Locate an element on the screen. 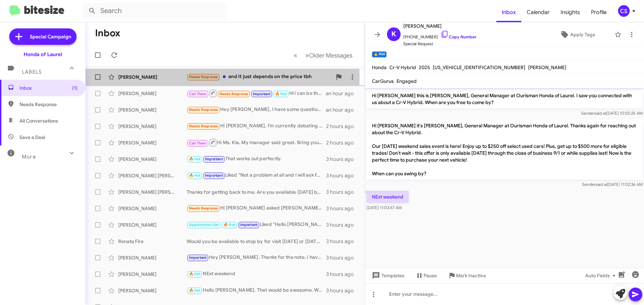  span: More is located at coordinates (29, 157).